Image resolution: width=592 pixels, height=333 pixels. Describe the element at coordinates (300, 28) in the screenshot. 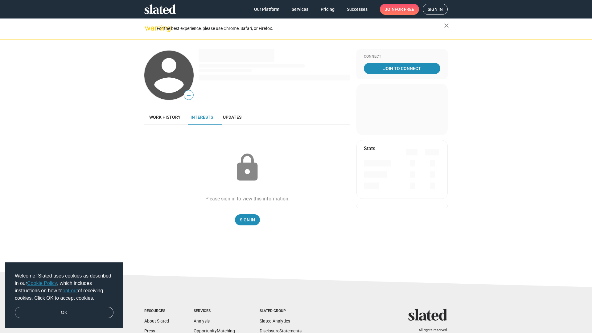

I see `div: For the best experience, please use Chrome, Safari, or Firefox.` at that location.